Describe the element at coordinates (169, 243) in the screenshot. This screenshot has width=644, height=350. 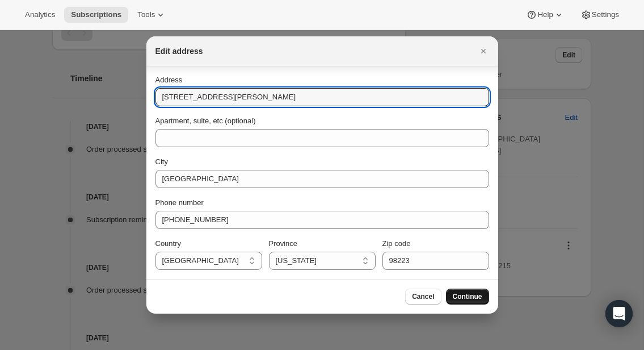
I see `span: Country` at that location.